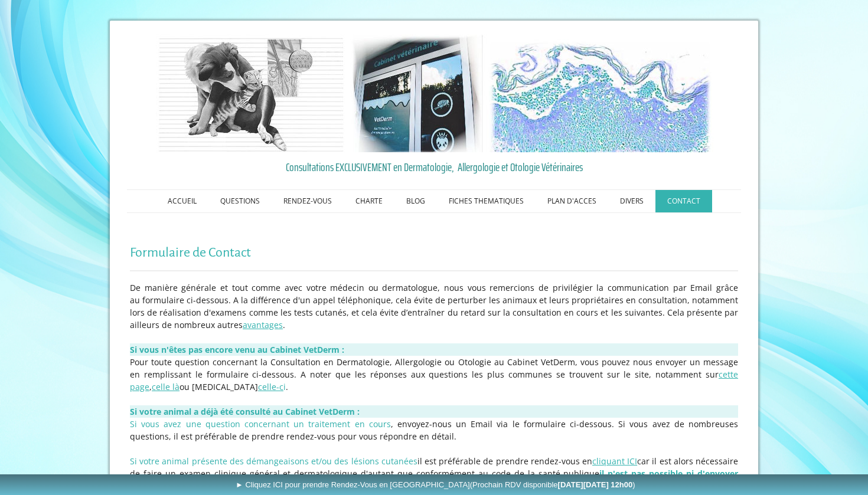  What do you see at coordinates (434, 430) in the screenshot?
I see `span: , envoyez-nous un Email via le formulaire ci-dessous. Si vous avez de nombreuses questions, il es...` at bounding box center [434, 430].